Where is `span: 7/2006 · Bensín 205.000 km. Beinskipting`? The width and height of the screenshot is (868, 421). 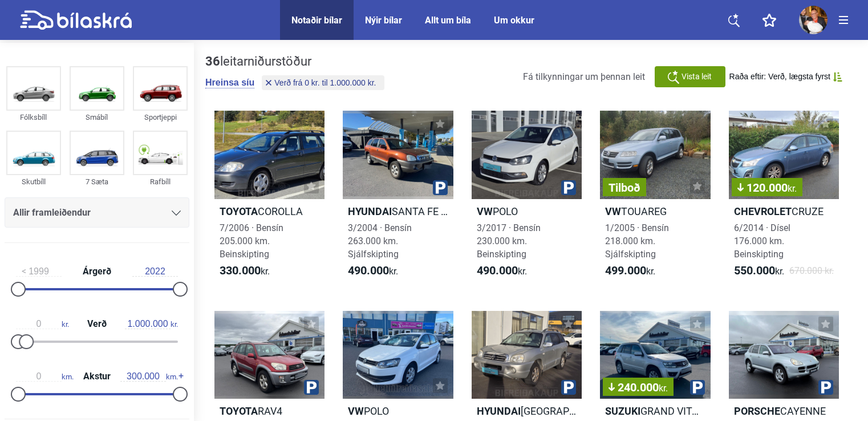 span: 7/2006 · Bensín 205.000 km. Beinskipting is located at coordinates (251, 241).